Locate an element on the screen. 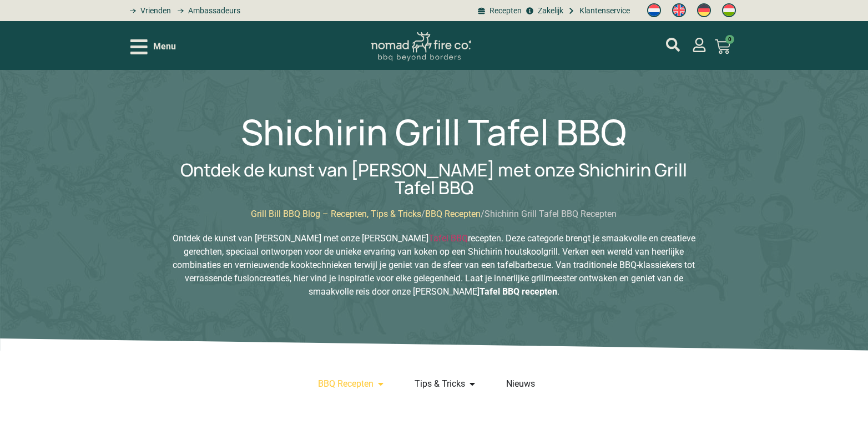 This screenshot has width=868, height=430. img: Hongaars is located at coordinates (728, 10).